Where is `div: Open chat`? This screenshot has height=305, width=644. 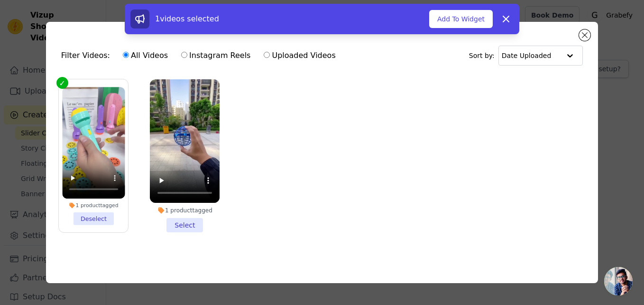 div: Open chat is located at coordinates (618, 281).